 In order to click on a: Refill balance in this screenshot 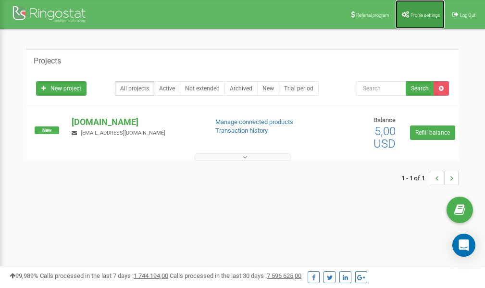, I will do `click(433, 133)`.